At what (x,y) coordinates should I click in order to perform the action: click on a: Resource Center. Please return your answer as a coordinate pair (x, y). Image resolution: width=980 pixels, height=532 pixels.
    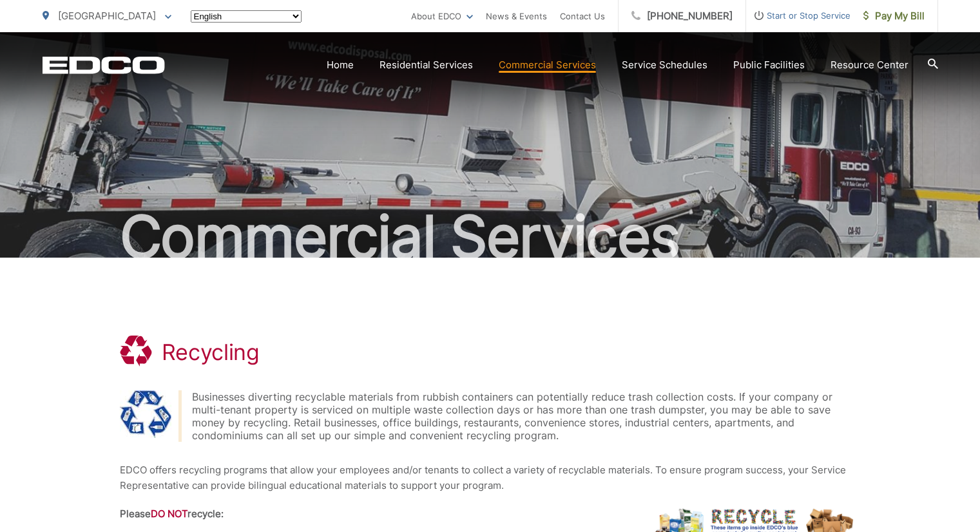
    Looking at the image, I should click on (869, 65).